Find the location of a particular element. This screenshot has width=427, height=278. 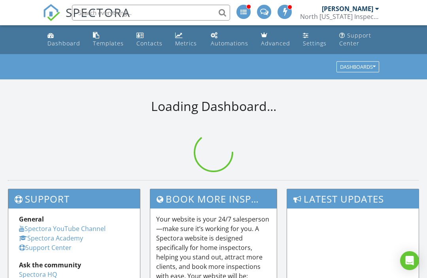

a: Spectora Academy is located at coordinates (51, 238).